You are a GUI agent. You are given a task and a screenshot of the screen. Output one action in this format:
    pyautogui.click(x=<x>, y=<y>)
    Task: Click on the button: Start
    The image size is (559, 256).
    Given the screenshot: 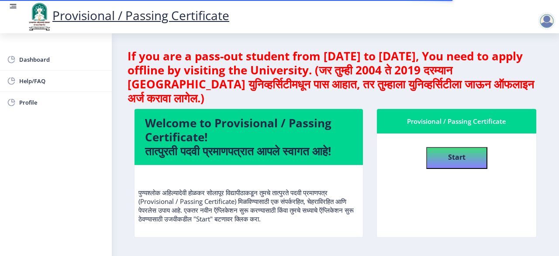 What is the action you would take?
    pyautogui.click(x=457, y=158)
    